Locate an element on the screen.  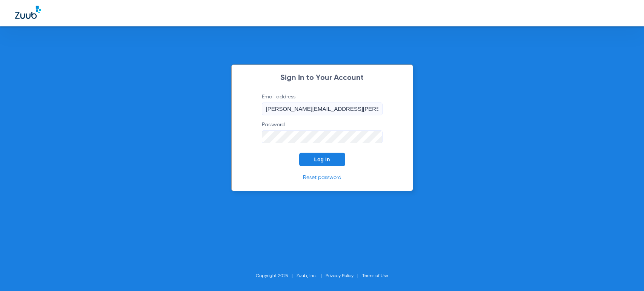
button: Log In is located at coordinates (322, 159).